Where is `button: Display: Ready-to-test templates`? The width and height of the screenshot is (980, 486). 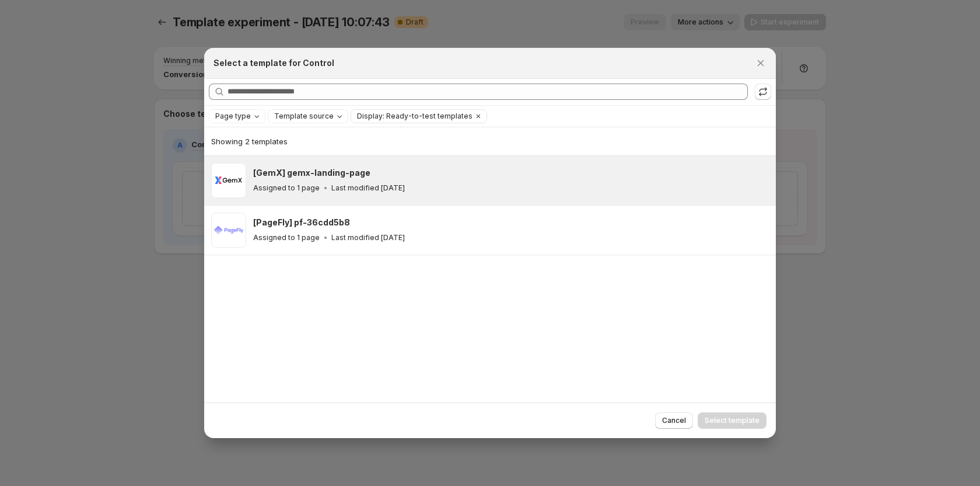 button: Display: Ready-to-test templates is located at coordinates (412, 116).